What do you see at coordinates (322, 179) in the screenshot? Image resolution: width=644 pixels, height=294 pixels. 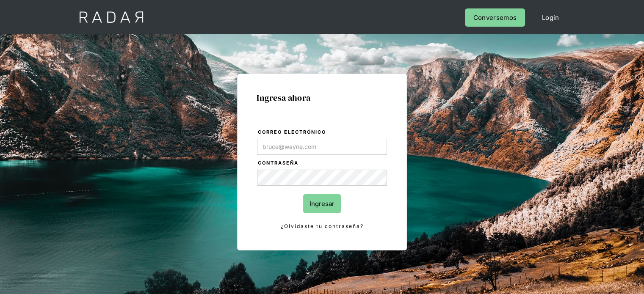 I see `form: Login Form` at bounding box center [322, 179].